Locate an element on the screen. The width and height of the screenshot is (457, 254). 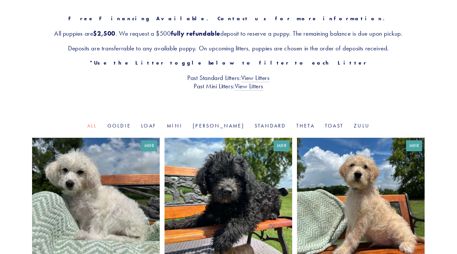
h3: All puppies are . We request a $500 deposit to reserve a puppy. The remaining balance is due upon... is located at coordinates (228, 33).